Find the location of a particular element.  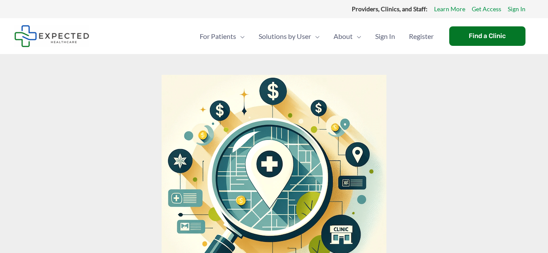

span: Sign In is located at coordinates (385, 36).